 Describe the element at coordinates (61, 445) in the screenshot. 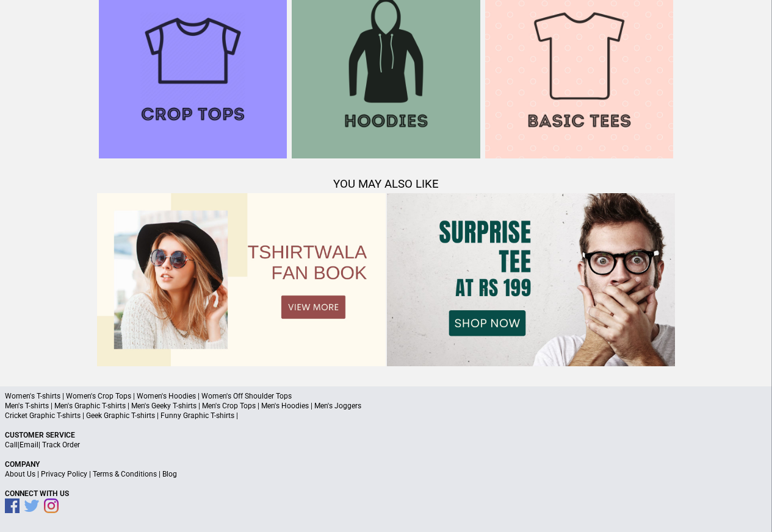

I see `a: Track Order` at that location.